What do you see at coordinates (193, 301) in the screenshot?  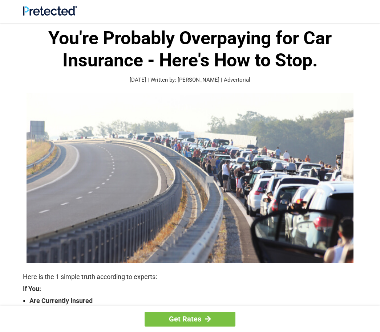 I see `strong: Are Currently Insured` at bounding box center [193, 301].